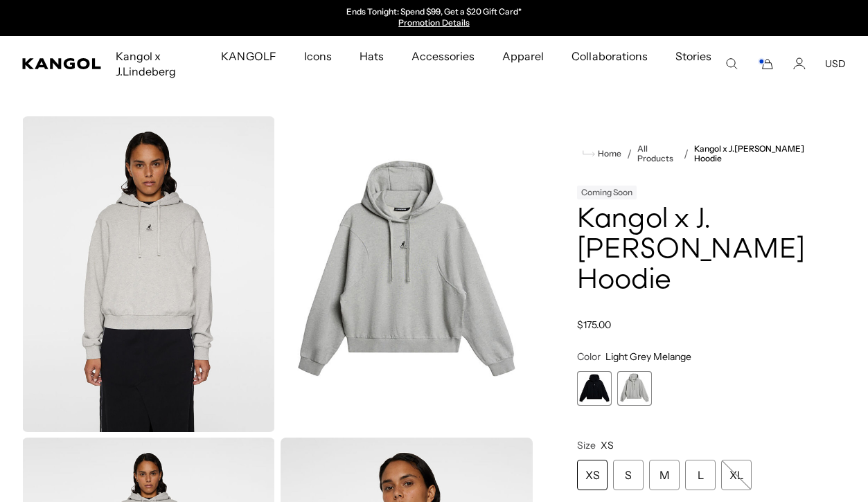 This screenshot has width=868, height=502. What do you see at coordinates (592, 475) in the screenshot?
I see `div: XS` at bounding box center [592, 475].